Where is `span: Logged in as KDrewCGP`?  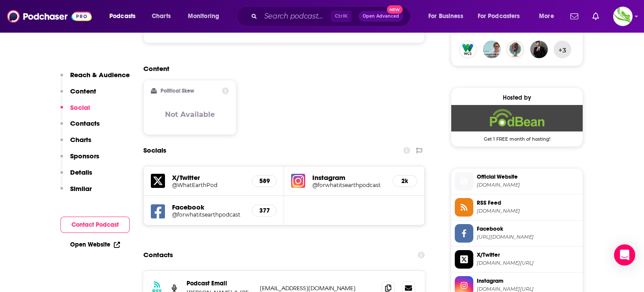 span: Logged in as KDrewCGP is located at coordinates (623, 16).